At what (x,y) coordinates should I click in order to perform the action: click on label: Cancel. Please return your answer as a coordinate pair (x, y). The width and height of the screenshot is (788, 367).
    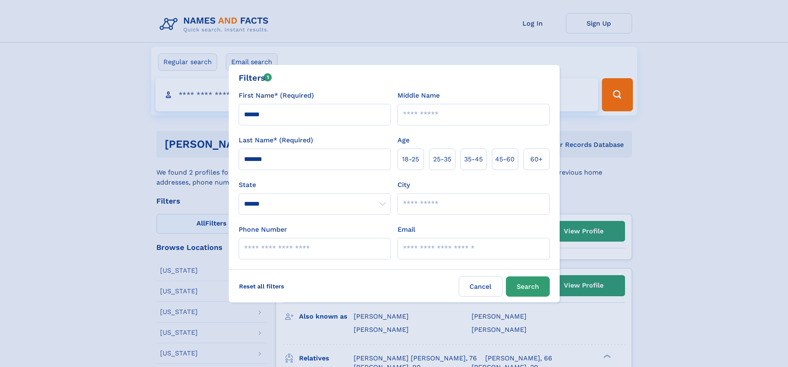
    Looking at the image, I should click on (481, 286).